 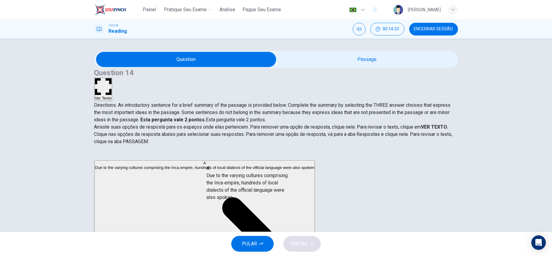 I want to click on button: Análise, so click(x=227, y=10).